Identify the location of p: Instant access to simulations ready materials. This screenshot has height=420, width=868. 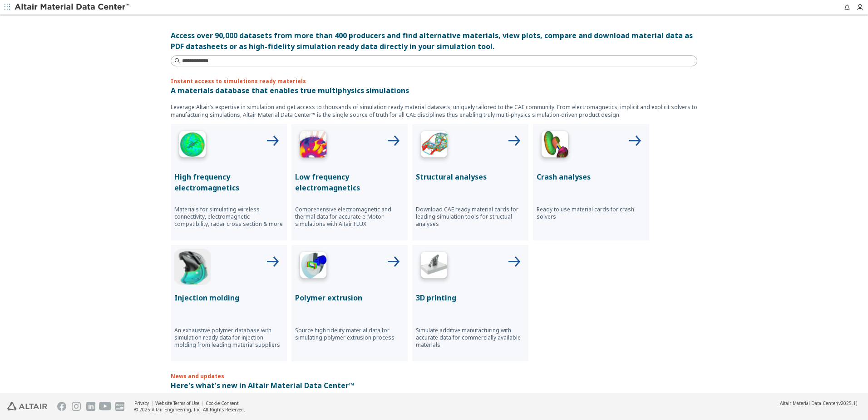
(434, 81).